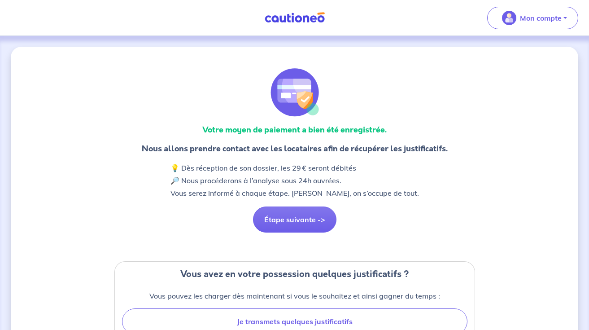 The width and height of the screenshot is (589, 330). Describe the element at coordinates (295, 92) in the screenshot. I see `img: illu_credit_card_valid.svg` at that location.